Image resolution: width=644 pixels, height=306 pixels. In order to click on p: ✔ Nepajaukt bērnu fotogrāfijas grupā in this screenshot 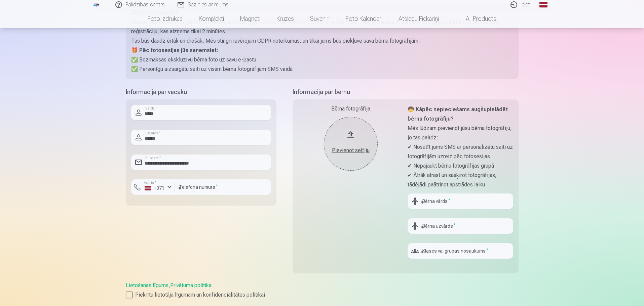, I will do `click(460, 166)`.